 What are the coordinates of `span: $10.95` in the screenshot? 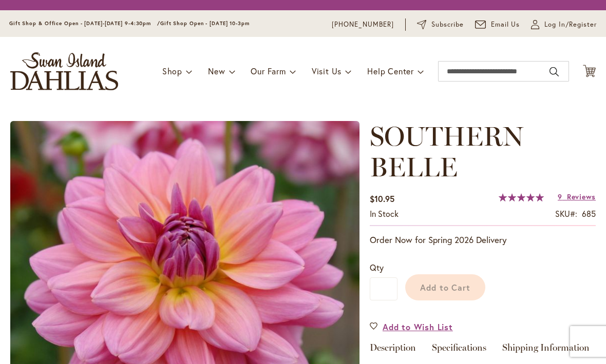 It's located at (382, 198).